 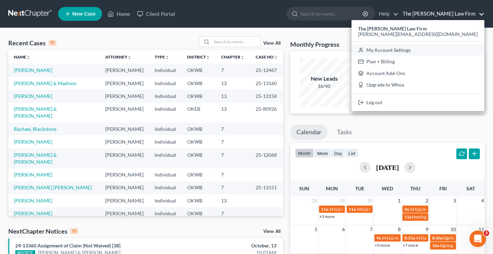 What do you see at coordinates (84, 14) in the screenshot?
I see `span: New Case` at bounding box center [84, 14].